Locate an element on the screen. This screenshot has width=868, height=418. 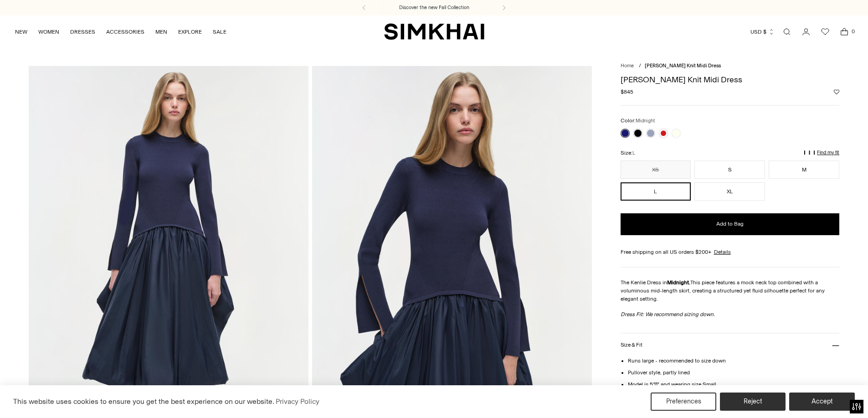
button: Add to Wishlist is located at coordinates (836, 92).